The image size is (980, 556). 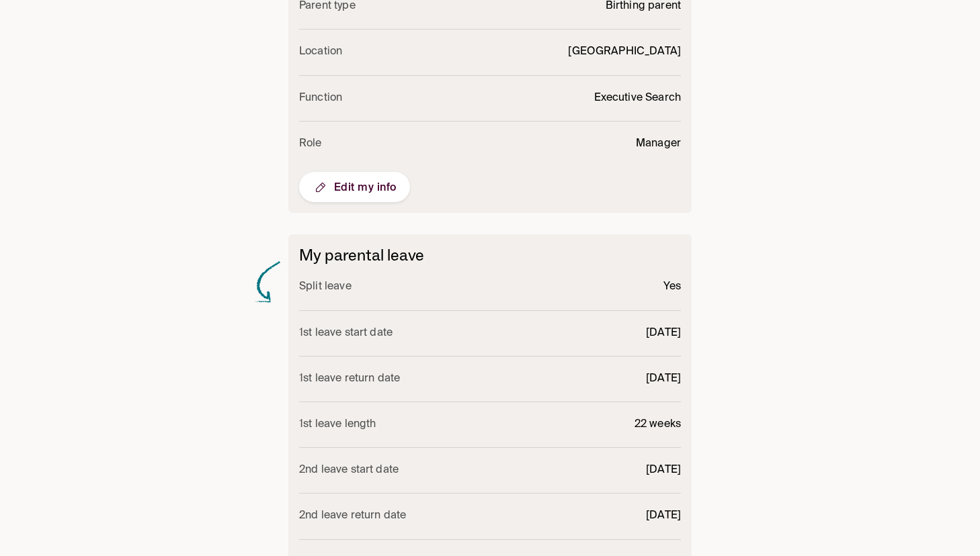 What do you see at coordinates (320, 51) in the screenshot?
I see `p: Location` at bounding box center [320, 51].